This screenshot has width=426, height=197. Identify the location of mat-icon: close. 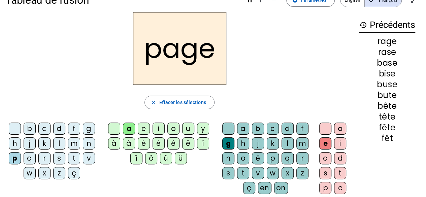
(153, 102).